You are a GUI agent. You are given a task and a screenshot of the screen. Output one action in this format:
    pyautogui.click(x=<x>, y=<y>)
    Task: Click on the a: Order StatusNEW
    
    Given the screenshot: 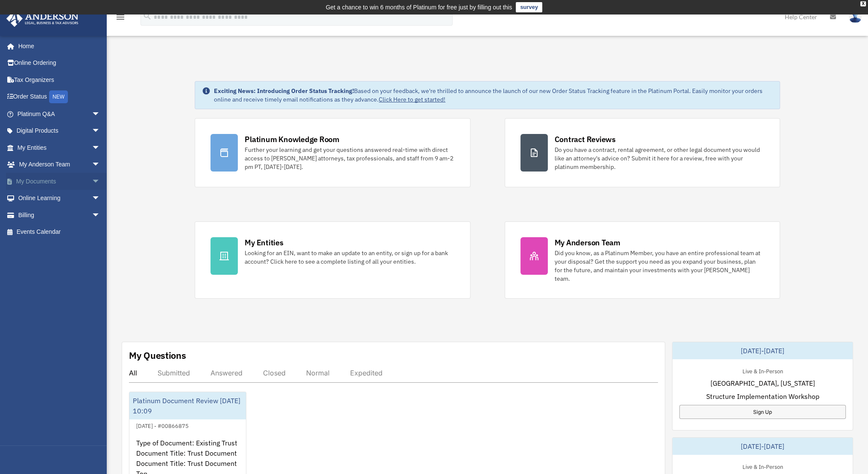 What is the action you would take?
    pyautogui.click(x=59, y=97)
    